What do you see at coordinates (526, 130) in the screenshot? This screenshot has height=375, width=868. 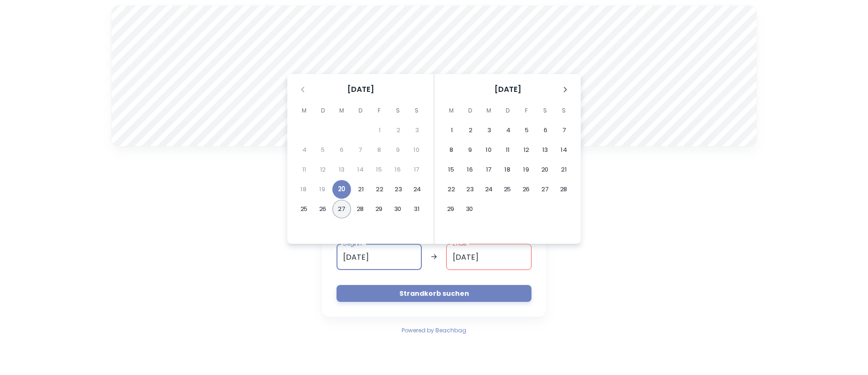 I see `button: 5` at bounding box center [526, 130].